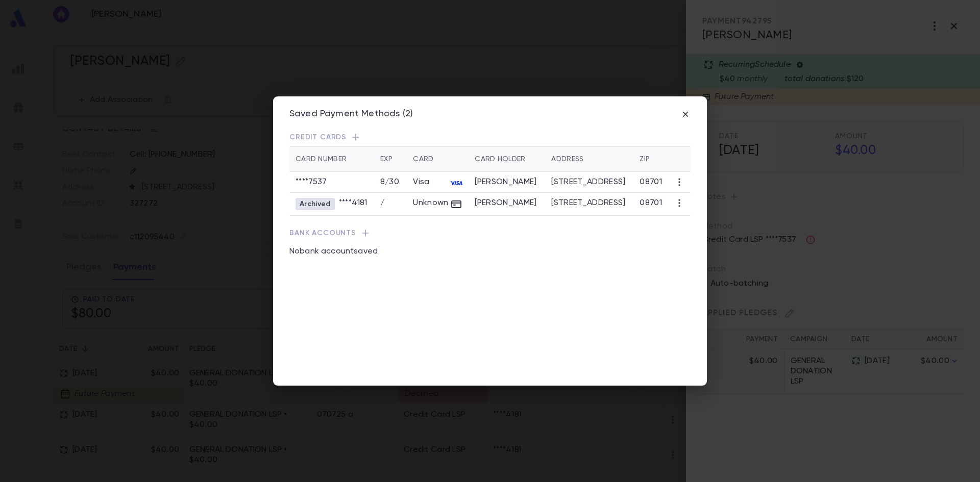 This screenshot has width=980, height=482. I want to click on span: Bank Accounts, so click(322, 233).